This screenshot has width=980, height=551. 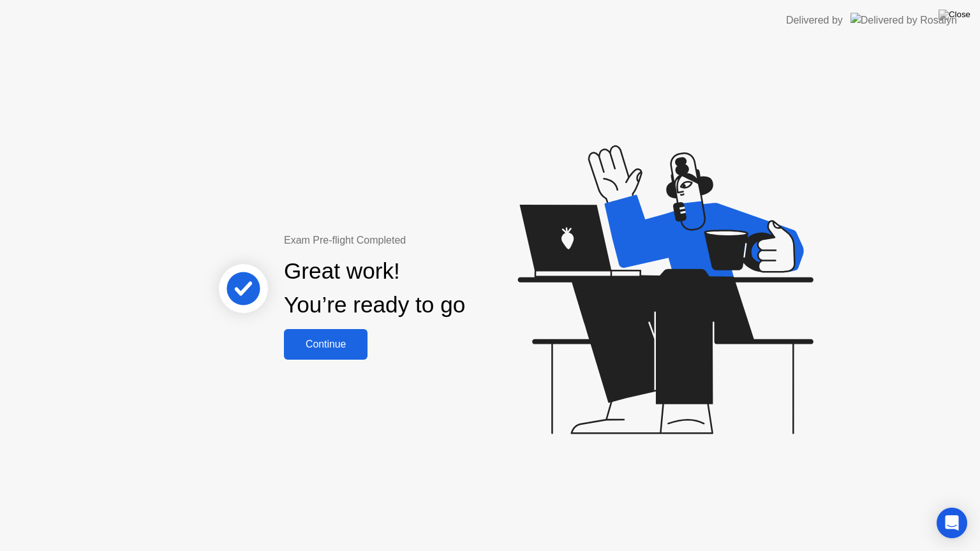 What do you see at coordinates (952, 523) in the screenshot?
I see `div: Open Intercom Messenger` at bounding box center [952, 523].